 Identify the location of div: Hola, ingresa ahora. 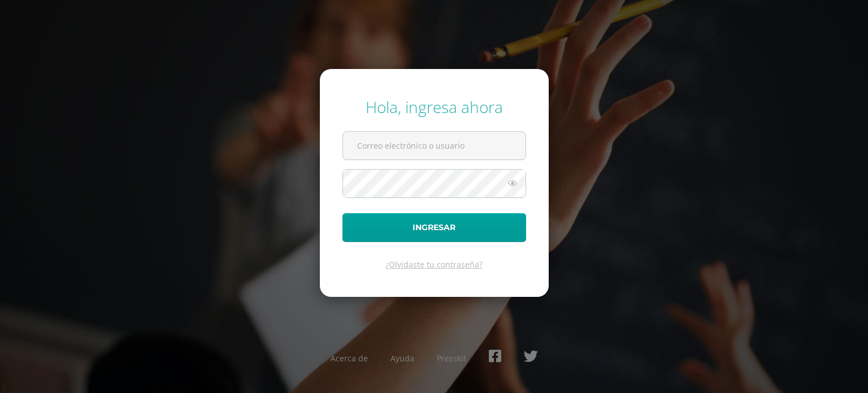
(434, 107).